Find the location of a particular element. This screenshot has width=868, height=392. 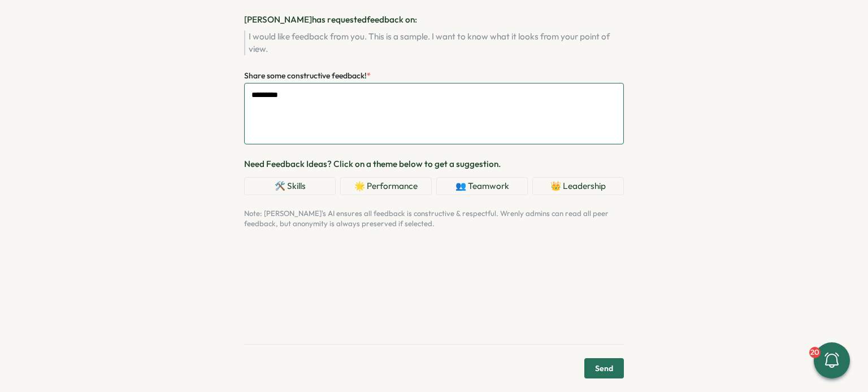

button: 🛠️ Skills is located at coordinates (290, 186).